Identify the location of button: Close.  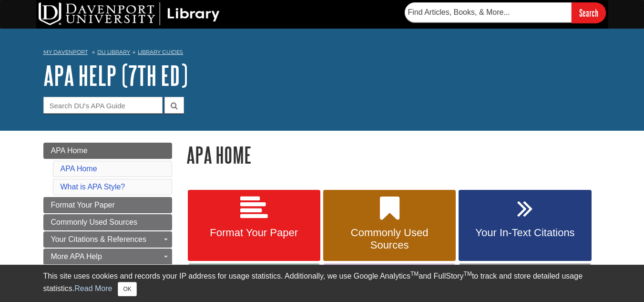
(127, 289).